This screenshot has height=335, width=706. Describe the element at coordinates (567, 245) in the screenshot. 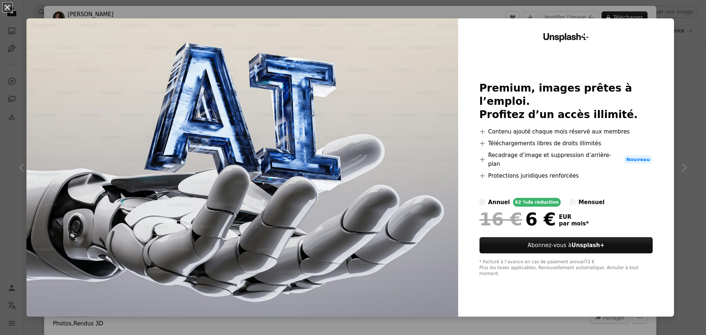

I see `button: Abonnez-vous àUnsplash+` at that location.